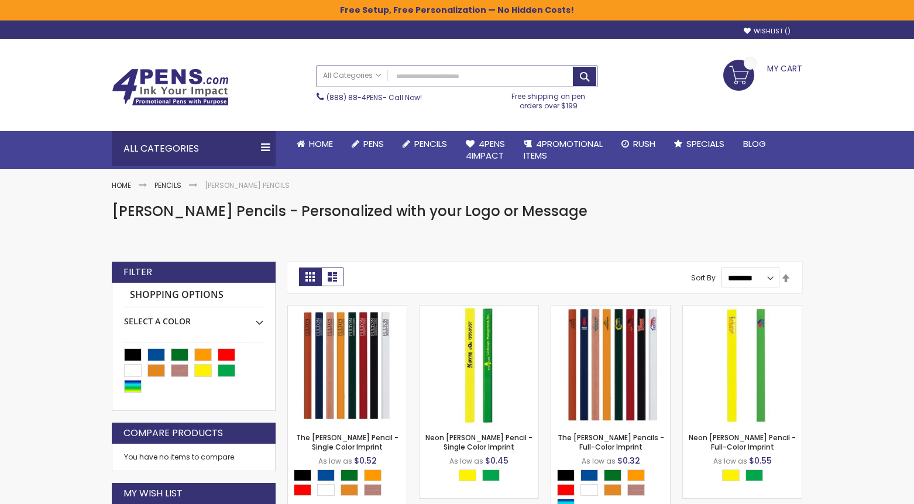 This screenshot has height=504, width=914. Describe the element at coordinates (430, 143) in the screenshot. I see `span: Pencils` at that location.